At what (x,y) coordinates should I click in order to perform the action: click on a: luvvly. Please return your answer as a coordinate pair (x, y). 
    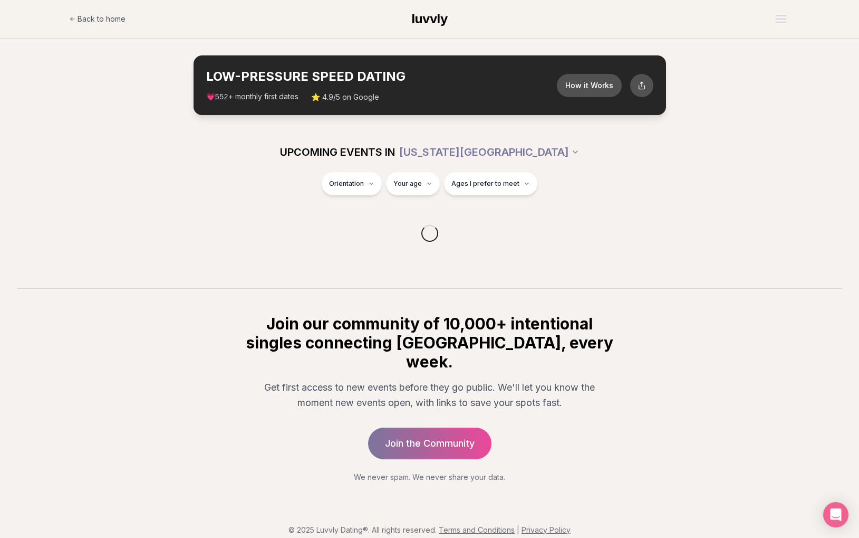
    Looking at the image, I should click on (430, 19).